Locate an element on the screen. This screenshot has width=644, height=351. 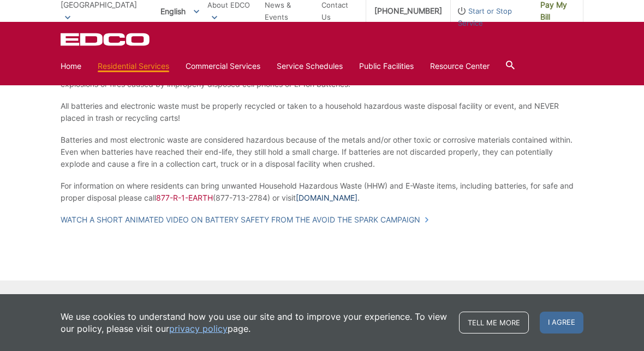
a: Tell me more is located at coordinates (494, 322).